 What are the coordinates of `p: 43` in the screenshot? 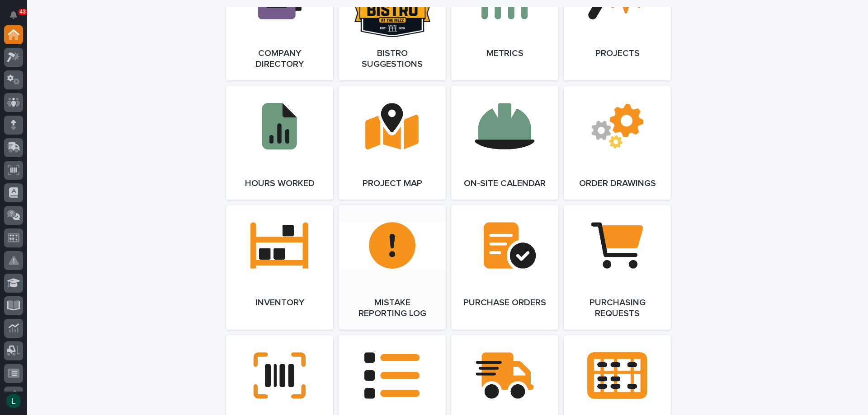 It's located at (23, 12).